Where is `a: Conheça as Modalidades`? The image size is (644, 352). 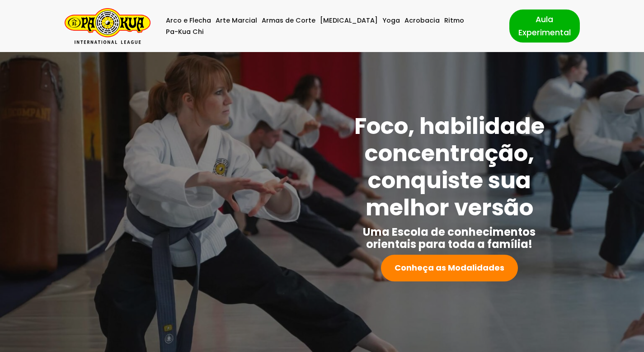
a: Conheça as Modalidades is located at coordinates (449, 268).